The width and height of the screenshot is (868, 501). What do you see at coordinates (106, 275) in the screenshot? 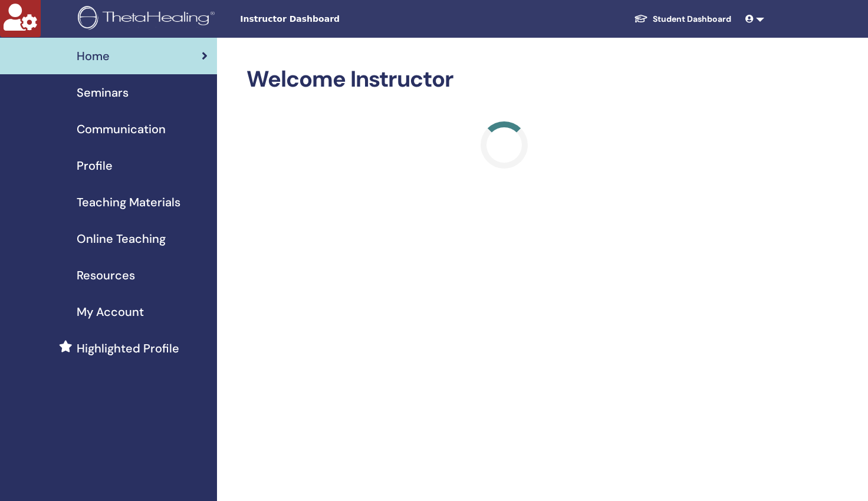
I see `span: Resources` at bounding box center [106, 275].